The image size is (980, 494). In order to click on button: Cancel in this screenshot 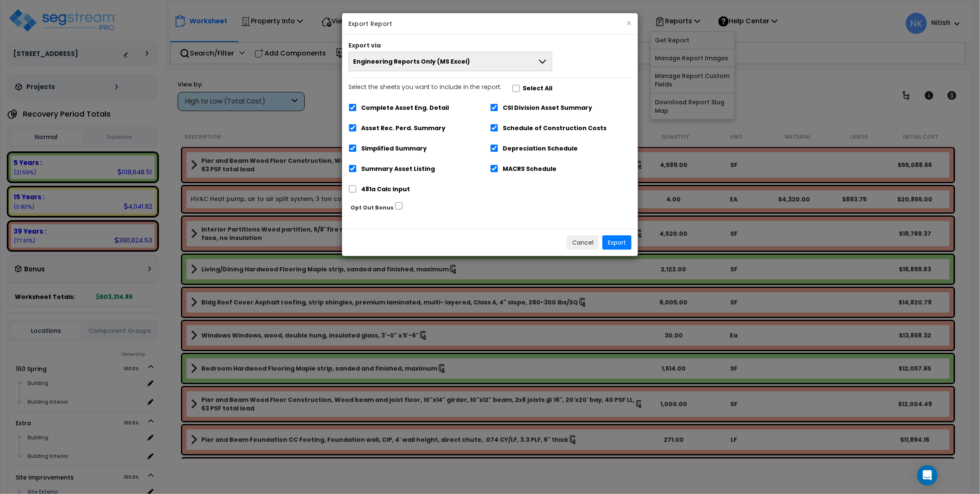, I will do `click(583, 242)`.